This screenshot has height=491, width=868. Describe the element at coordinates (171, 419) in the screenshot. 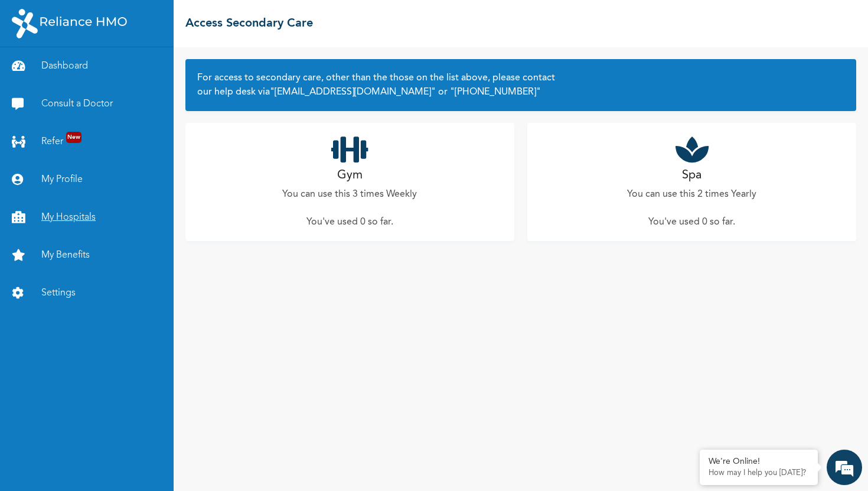

I see `div: FAQs` at that location.